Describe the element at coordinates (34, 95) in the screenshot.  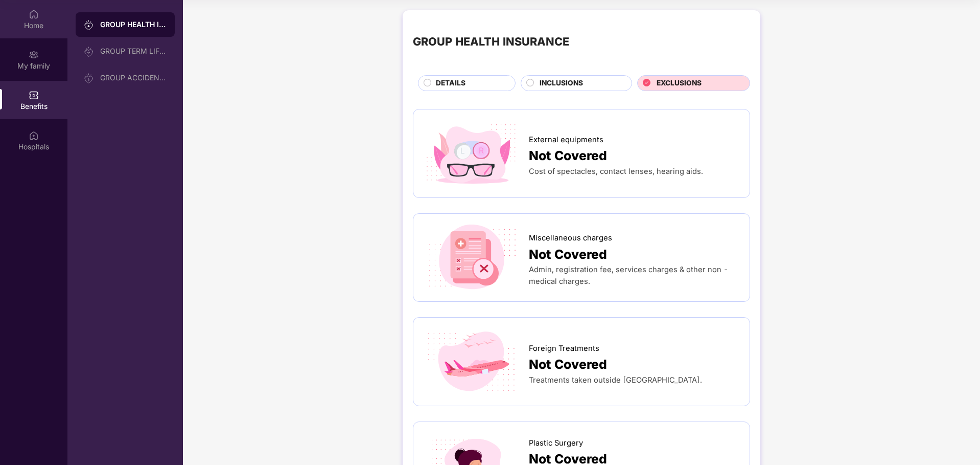
I see `img: svg+xml;base64,PHN2ZyBpZD0iQmVuZWZpdHMiIHhtbG5zPSJodHRwOi8vd3d3LnczLm9yZy8yMDAwL3N2ZyIgd2lkdGg9Ij...` at that location.